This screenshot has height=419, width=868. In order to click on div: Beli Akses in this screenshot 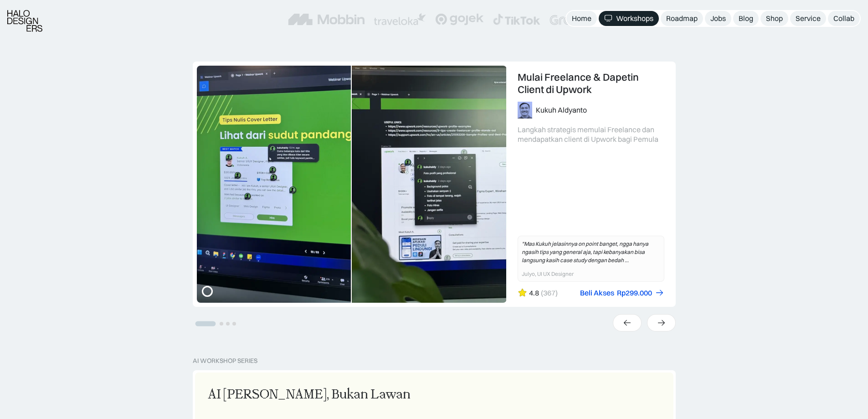, I will do `click(597, 293)`.